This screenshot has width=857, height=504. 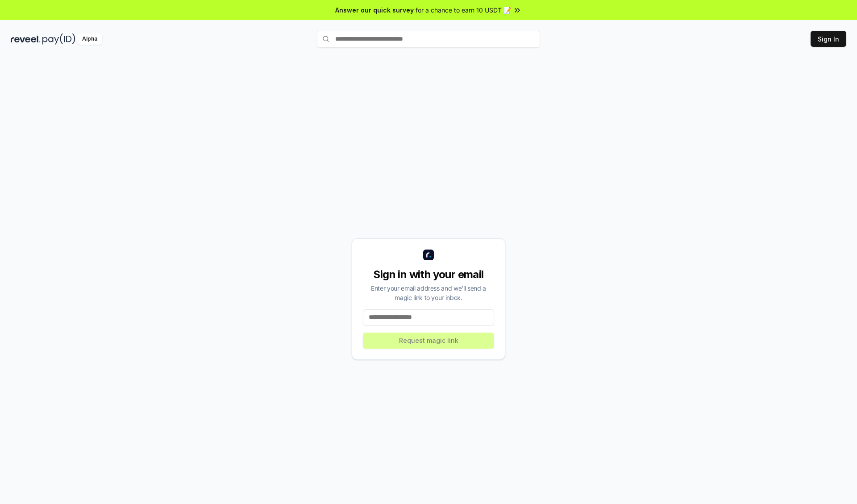 I want to click on img: pay_id, so click(x=59, y=39).